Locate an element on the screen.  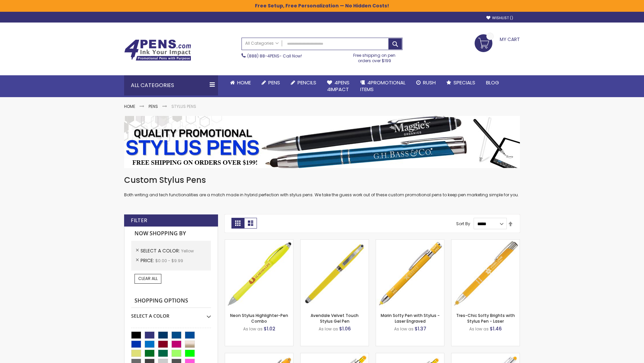
a: (888) 88-4PENS is located at coordinates (263, 56).